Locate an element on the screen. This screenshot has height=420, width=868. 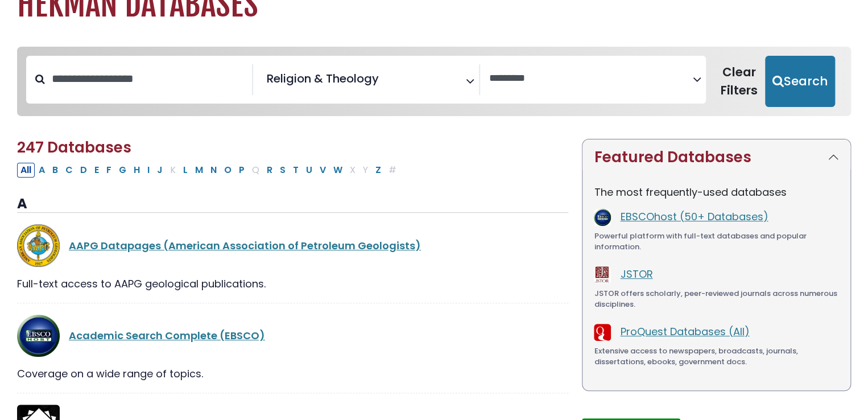
p: The most frequently-used databases is located at coordinates (716, 192).